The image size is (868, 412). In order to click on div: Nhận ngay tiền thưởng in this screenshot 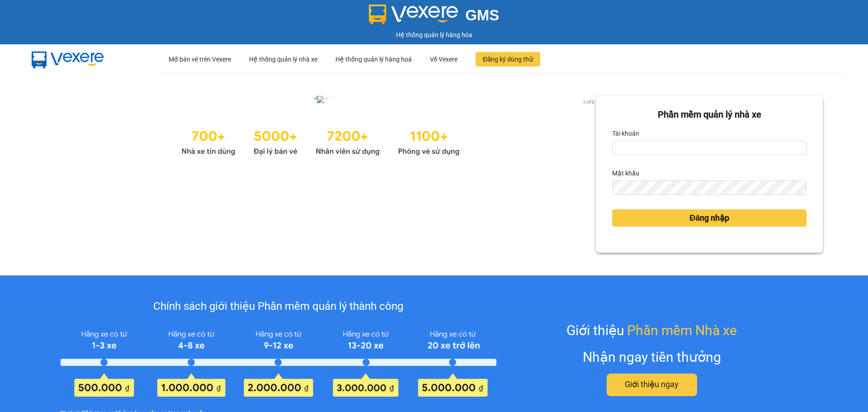, I will do `click(652, 357)`.